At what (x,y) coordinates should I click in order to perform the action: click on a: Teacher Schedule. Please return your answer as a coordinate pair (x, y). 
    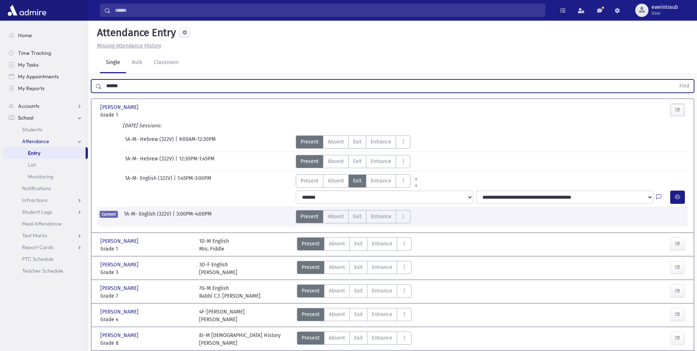
    Looking at the image, I should click on (45, 270).